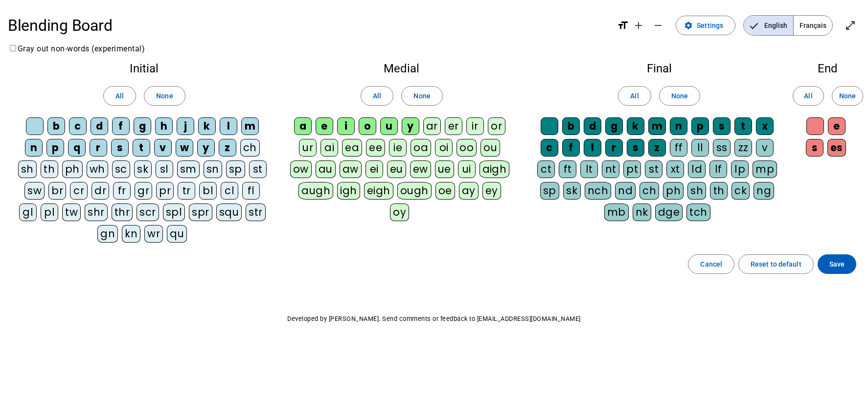 The width and height of the screenshot is (868, 406). Describe the element at coordinates (689, 26) in the screenshot. I see `mat-icon: settings` at that location.